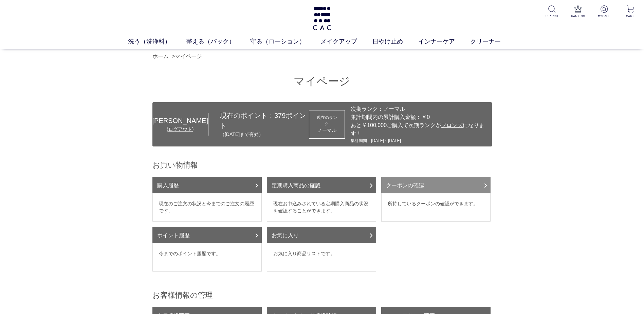 The image size is (644, 314). I want to click on div: ノーマル, so click(327, 130).